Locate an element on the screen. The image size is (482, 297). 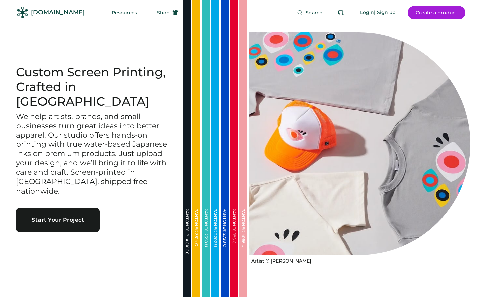
span: Search is located at coordinates (314, 13).